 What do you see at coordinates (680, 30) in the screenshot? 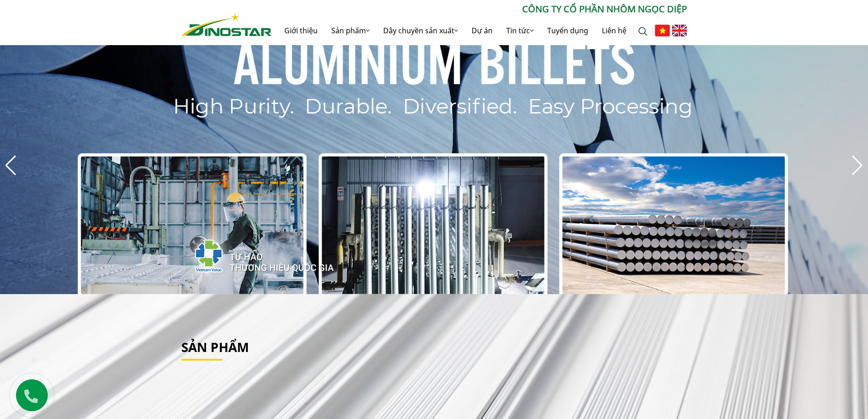
I see `img: English` at bounding box center [680, 30].